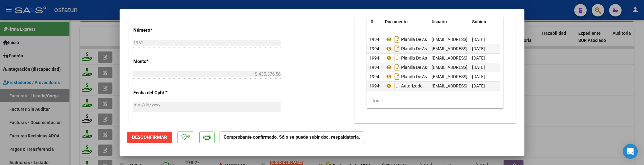 The height and width of the screenshot is (165, 644). Describe the element at coordinates (630, 151) in the screenshot. I see `div: Open Intercom Messenger` at that location.